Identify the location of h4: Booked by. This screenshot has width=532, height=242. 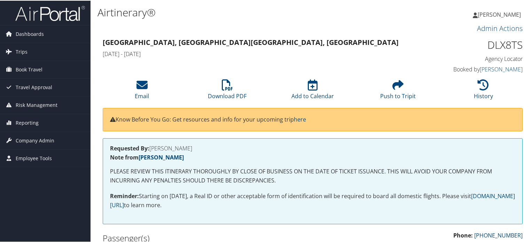
(474, 69).